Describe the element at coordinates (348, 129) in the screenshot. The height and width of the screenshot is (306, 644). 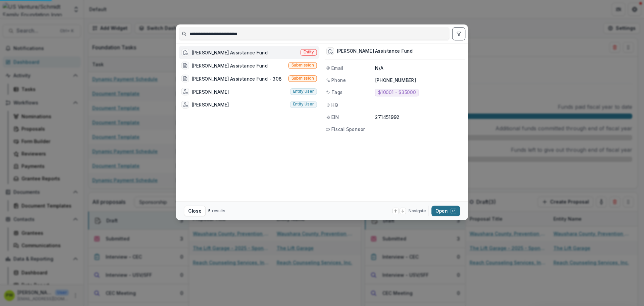
I see `span: Fiscal Sponsor` at that location.